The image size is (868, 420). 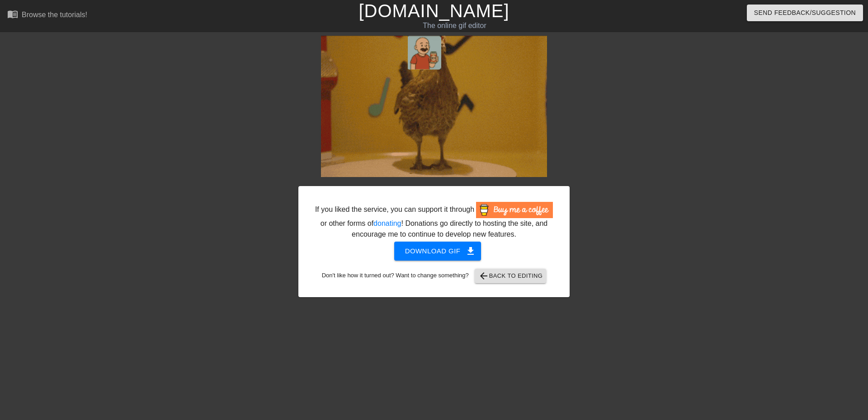 I want to click on span: Send Feedback/Suggestion, so click(x=805, y=13).